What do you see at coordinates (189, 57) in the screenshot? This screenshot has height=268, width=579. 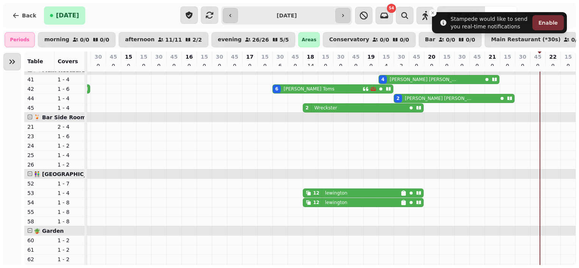 I see `p: 16` at bounding box center [189, 57].